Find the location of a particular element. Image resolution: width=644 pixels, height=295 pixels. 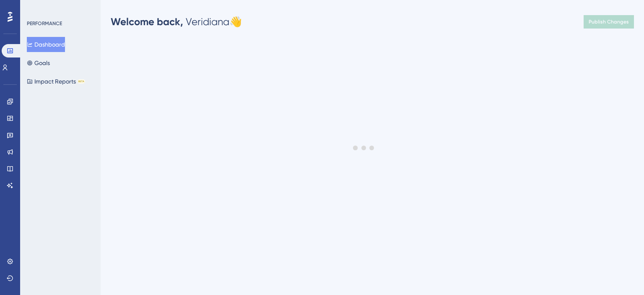

button: Dashboard is located at coordinates (46, 44).